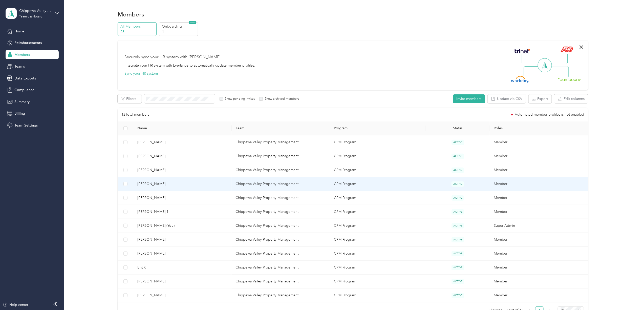 This screenshot has width=644, height=310. I want to click on img: Line Left Up, so click(530, 59).